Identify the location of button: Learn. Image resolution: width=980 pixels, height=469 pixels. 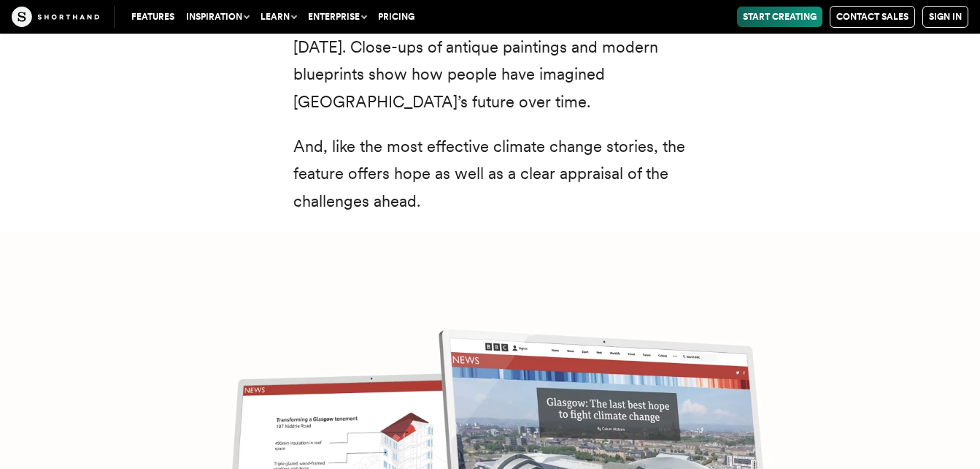
(278, 16).